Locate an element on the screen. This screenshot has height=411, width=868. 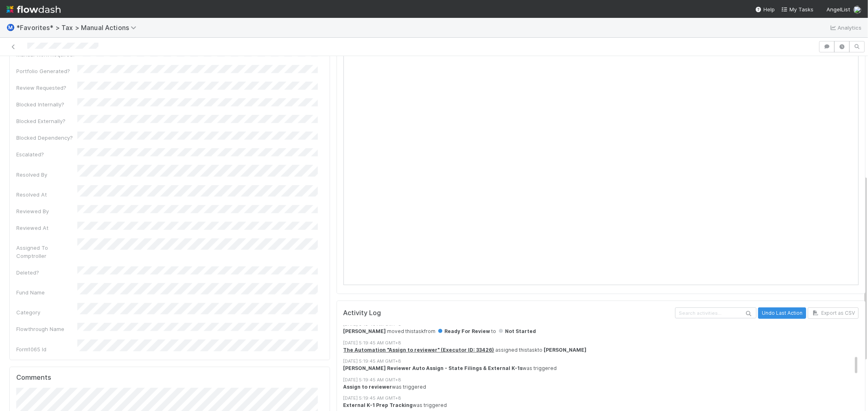
span: My Tasks is located at coordinates (797, 10).